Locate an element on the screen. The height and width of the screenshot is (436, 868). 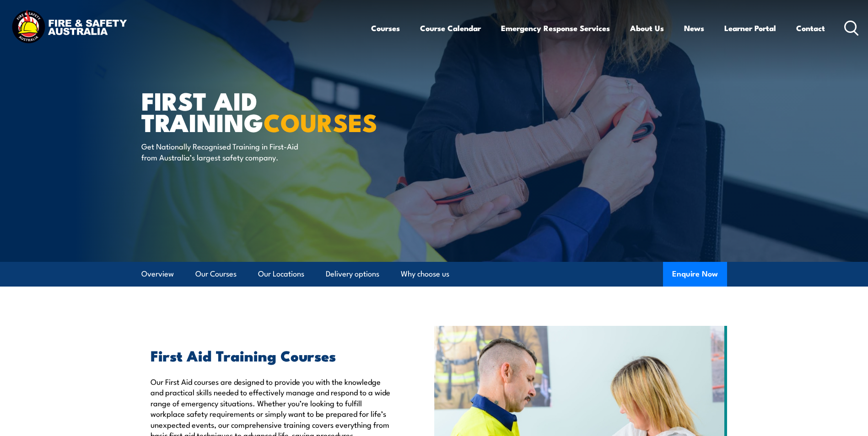
a: Our Locations is located at coordinates (281, 274).